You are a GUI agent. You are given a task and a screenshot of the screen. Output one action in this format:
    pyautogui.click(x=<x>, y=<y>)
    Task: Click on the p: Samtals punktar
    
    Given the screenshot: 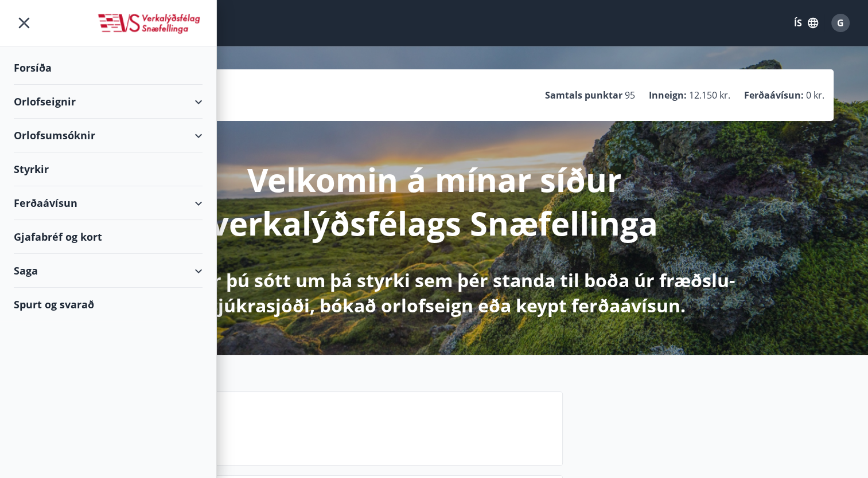 What is the action you would take?
    pyautogui.click(x=583, y=96)
    